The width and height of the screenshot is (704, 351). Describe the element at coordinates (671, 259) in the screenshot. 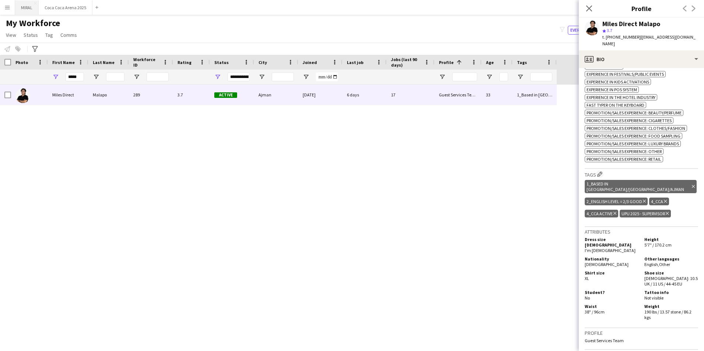

I see `h5: Other languages` at that location.